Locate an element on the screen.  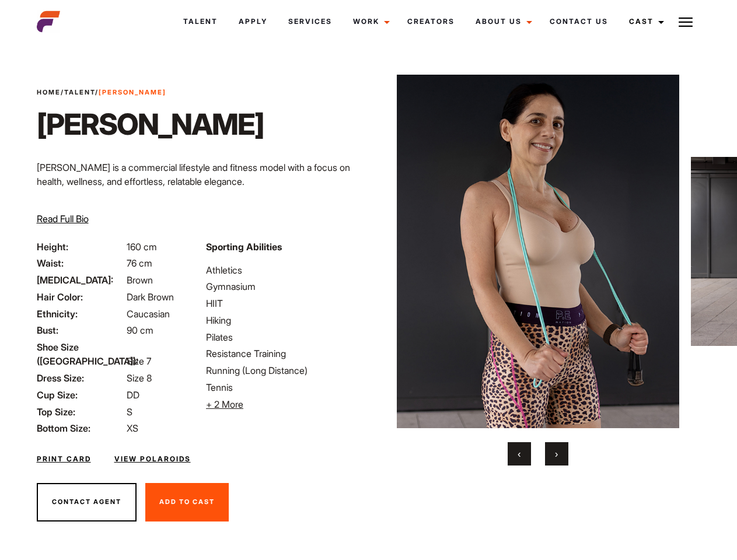
img: cropped-aefm-brand-fav-22-square.png is located at coordinates (48, 22).